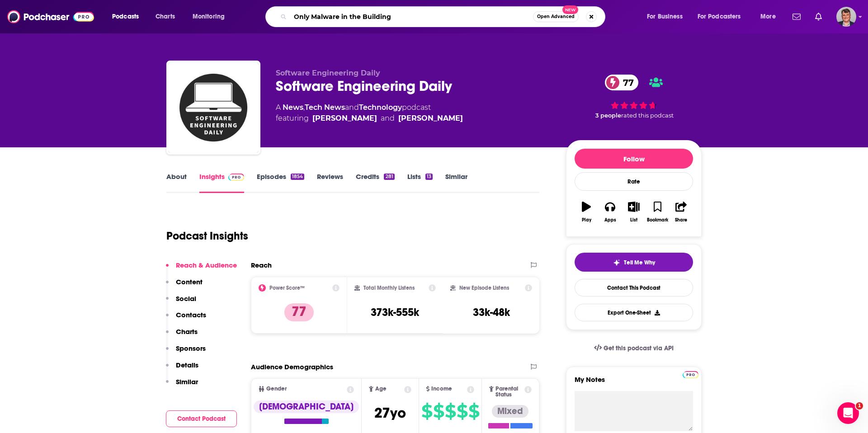  I want to click on button: Contact Podcast, so click(201, 418).